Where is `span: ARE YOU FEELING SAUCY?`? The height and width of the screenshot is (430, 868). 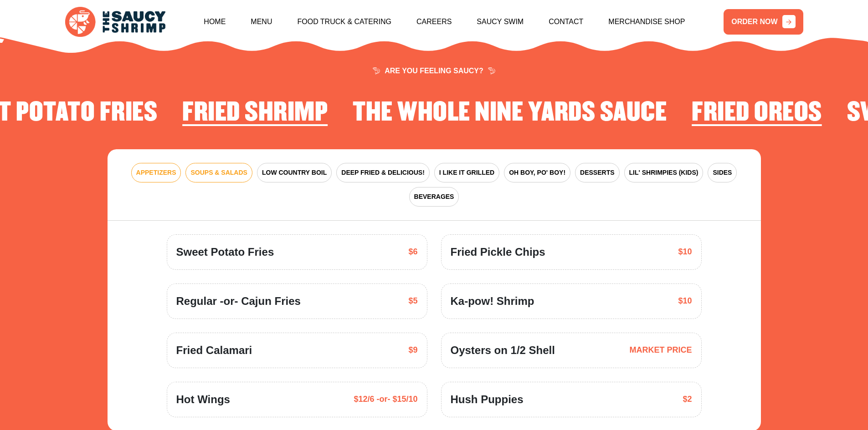
span: ARE YOU FEELING SAUCY? is located at coordinates (434, 71).